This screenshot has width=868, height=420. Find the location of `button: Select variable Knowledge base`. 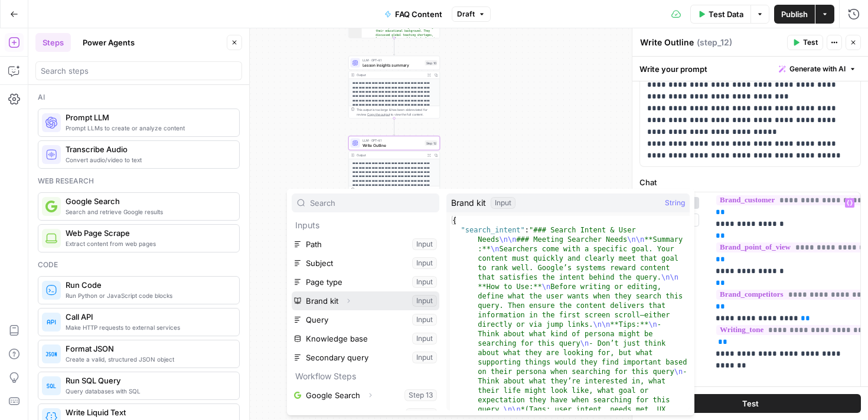

button: Select variable Knowledge base is located at coordinates (365, 339).